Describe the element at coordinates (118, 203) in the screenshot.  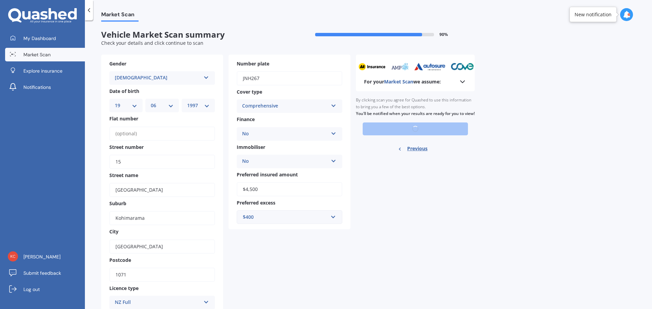
I see `span: Suburb` at that location.